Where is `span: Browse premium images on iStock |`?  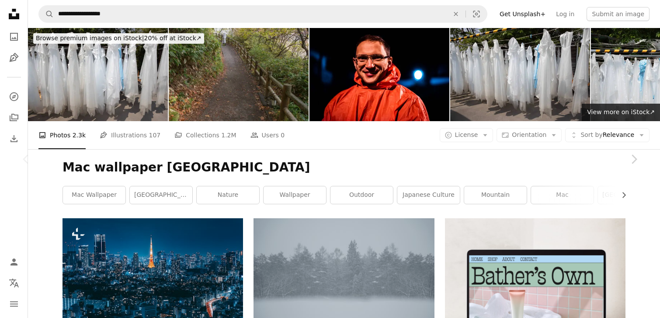
span: Browse premium images on iStock | is located at coordinates (90, 38).